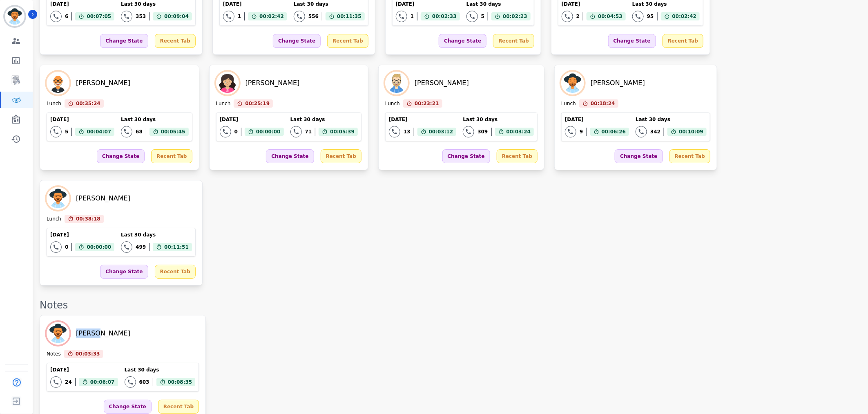 Image resolution: width=868 pixels, height=414 pixels. What do you see at coordinates (313, 16) in the screenshot?
I see `div: 556` at bounding box center [313, 16].